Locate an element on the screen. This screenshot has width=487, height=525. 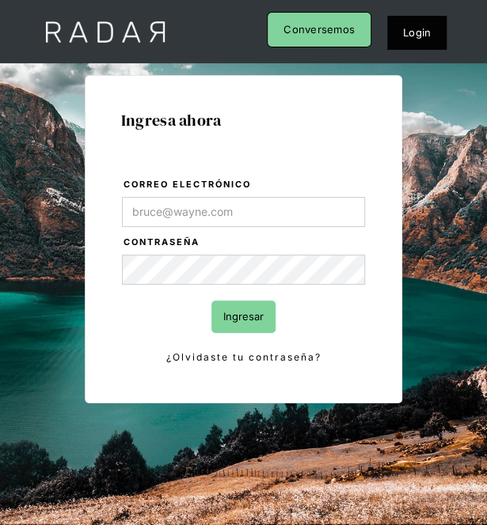
a: Login is located at coordinates (416, 32).